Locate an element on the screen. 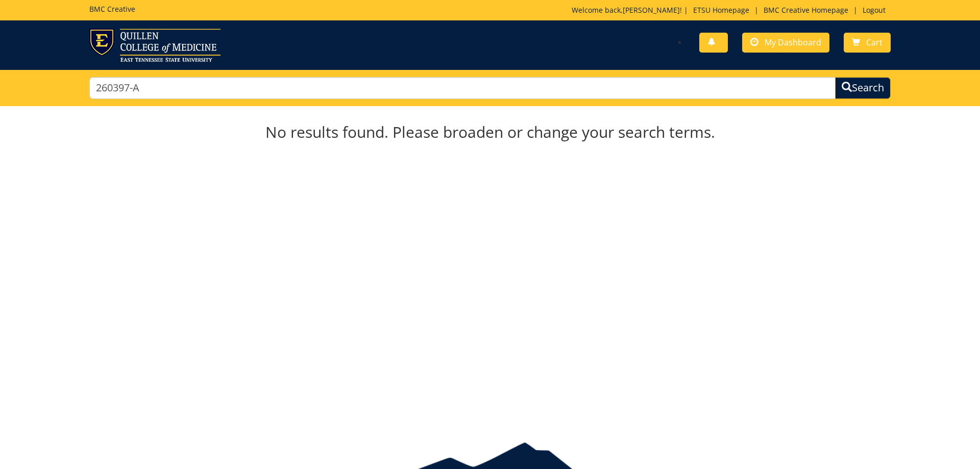 Image resolution: width=980 pixels, height=469 pixels. span: Cart is located at coordinates (874, 42).